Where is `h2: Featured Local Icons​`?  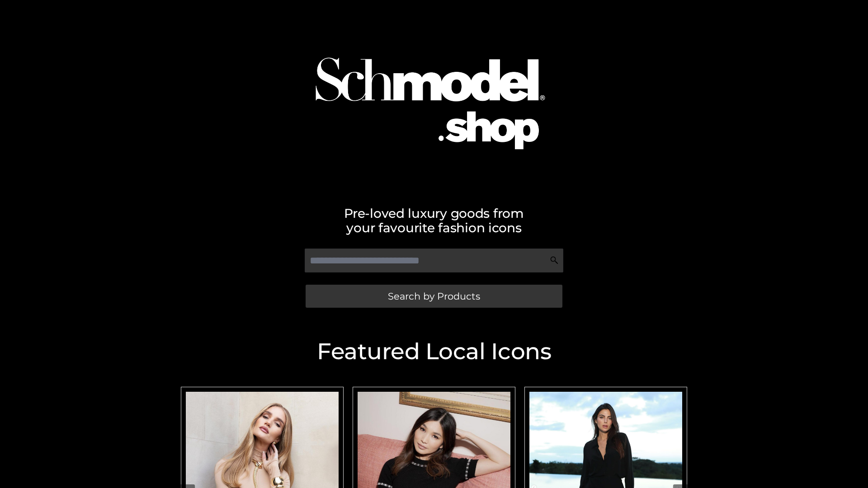
h2: Featured Local Icons​ is located at coordinates (434, 351).